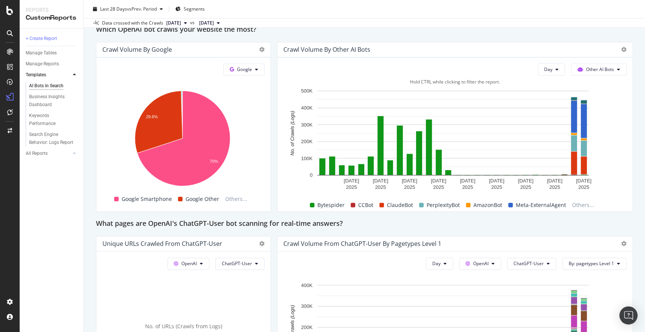 Image resolution: width=645 pixels, height=332 pixels. I want to click on div: Manage Tables, so click(41, 53).